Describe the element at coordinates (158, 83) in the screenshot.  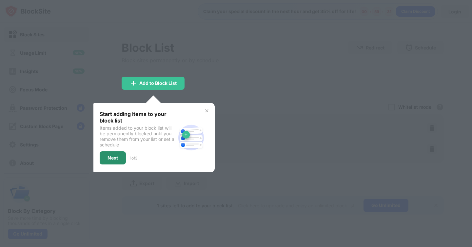
I see `div: Add to Block List` at that location.